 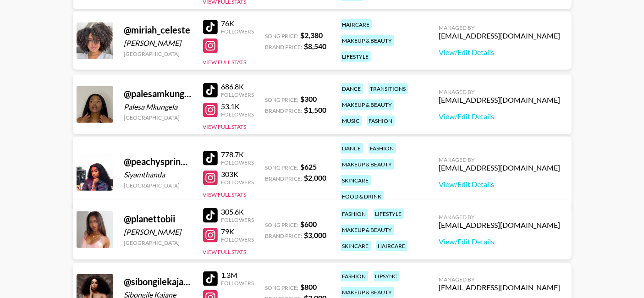 I want to click on strong: $ 3,000, so click(x=315, y=234).